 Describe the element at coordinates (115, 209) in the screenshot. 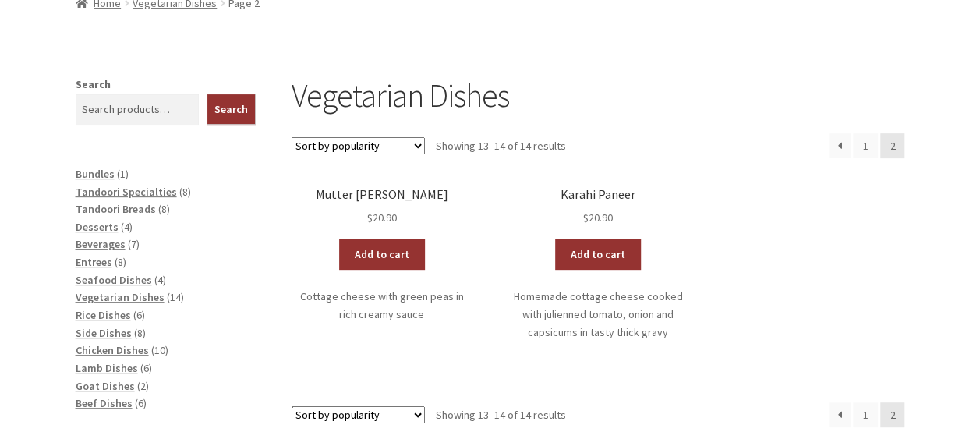

I see `a: Tandoori Breads` at that location.